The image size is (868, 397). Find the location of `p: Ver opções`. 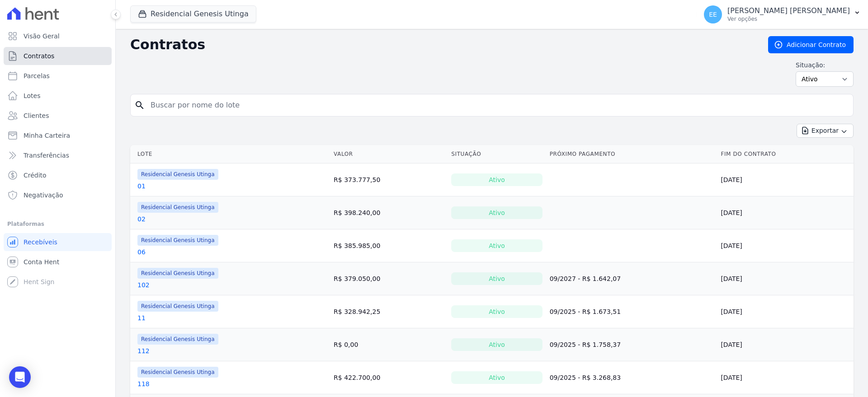

p: Ver opções is located at coordinates (788, 19).